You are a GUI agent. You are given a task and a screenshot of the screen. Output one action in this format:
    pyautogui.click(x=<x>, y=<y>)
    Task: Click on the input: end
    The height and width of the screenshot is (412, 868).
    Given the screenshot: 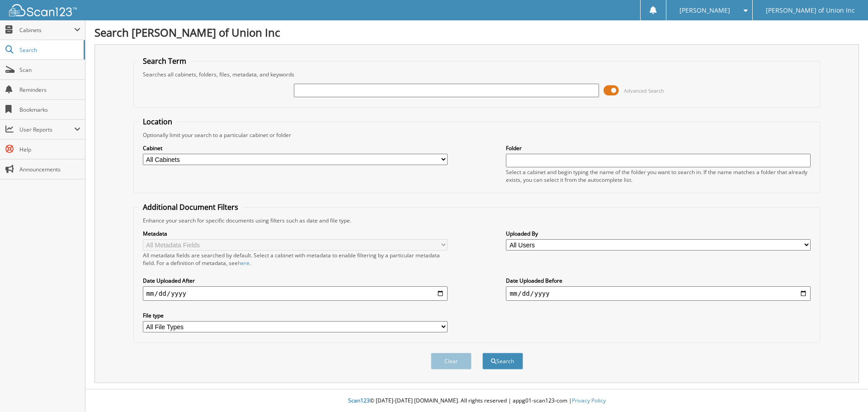 What is the action you would take?
    pyautogui.click(x=658, y=293)
    